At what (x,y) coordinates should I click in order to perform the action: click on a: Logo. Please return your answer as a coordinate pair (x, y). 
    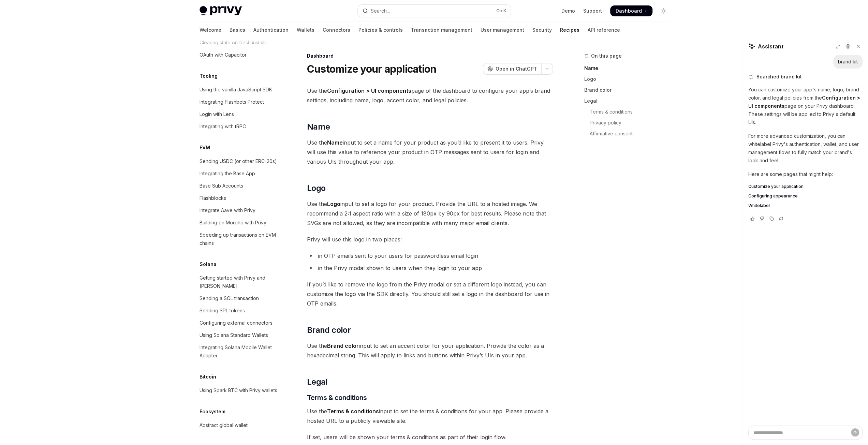
    Looking at the image, I should click on (629, 79).